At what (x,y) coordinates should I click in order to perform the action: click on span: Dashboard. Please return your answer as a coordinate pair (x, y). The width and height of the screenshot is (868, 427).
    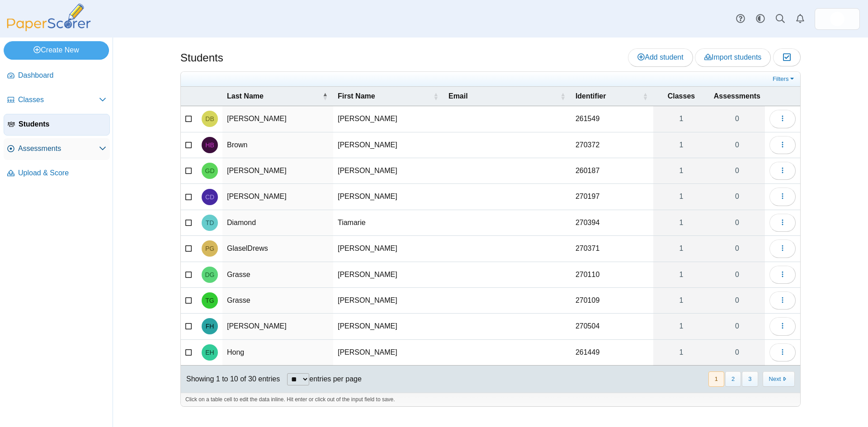
    Looking at the image, I should click on (62, 75).